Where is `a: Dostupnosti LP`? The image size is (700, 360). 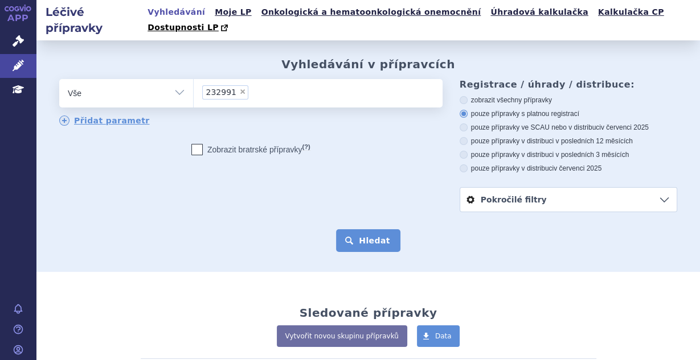 a: Dostupnosti LP is located at coordinates (188, 28).